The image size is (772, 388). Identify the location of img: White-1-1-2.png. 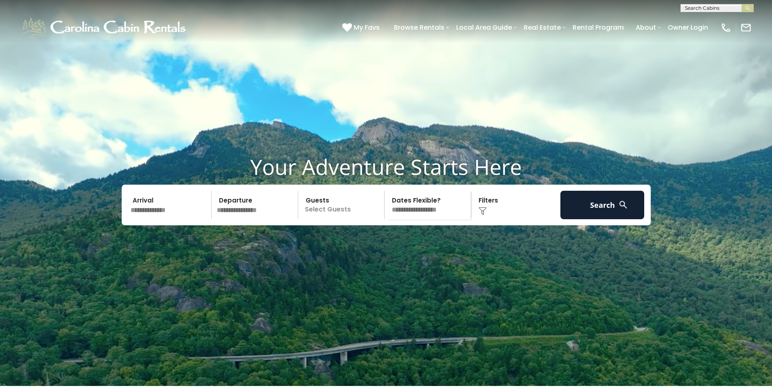
(105, 28).